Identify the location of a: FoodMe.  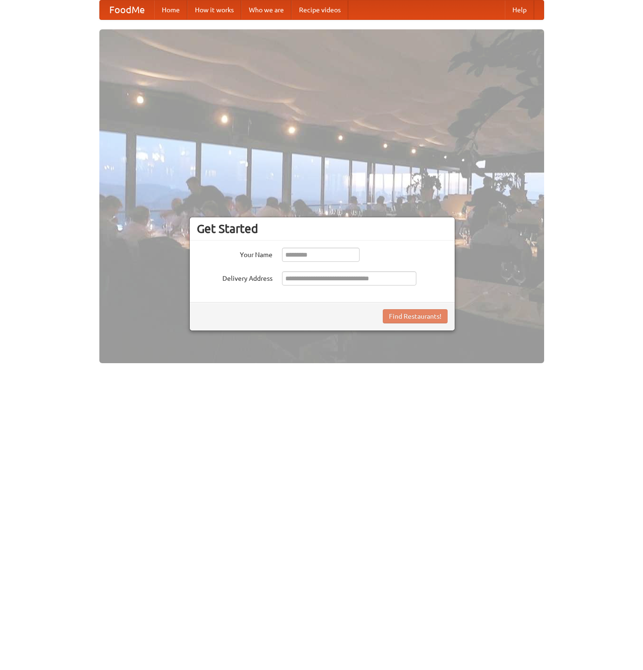
(127, 10).